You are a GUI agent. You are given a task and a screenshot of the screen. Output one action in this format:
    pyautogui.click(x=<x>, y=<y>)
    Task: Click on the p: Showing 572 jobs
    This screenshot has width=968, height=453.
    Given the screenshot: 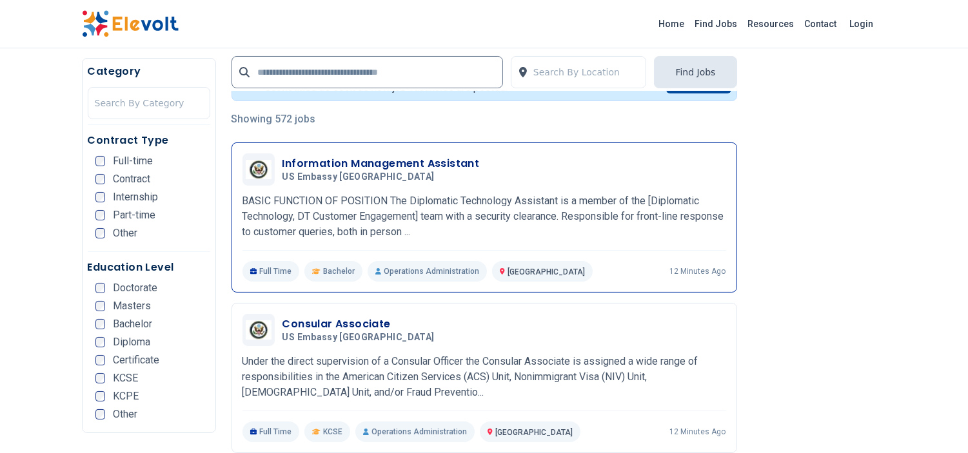 What is the action you would take?
    pyautogui.click(x=484, y=119)
    